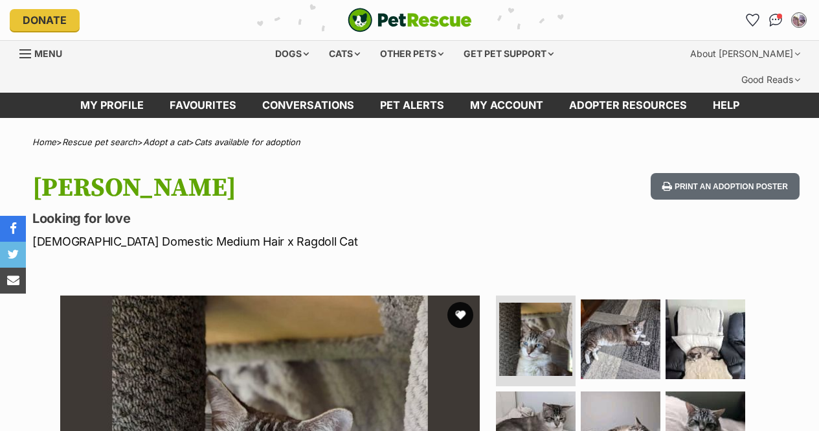 This screenshot has width=819, height=431. Describe the element at coordinates (45, 52) in the screenshot. I see `a: Menu` at that location.